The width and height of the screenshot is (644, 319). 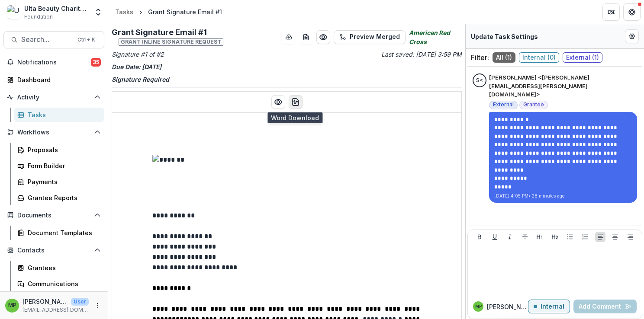 What do you see at coordinates (63, 284) in the screenshot?
I see `div: Communications` at bounding box center [63, 284].